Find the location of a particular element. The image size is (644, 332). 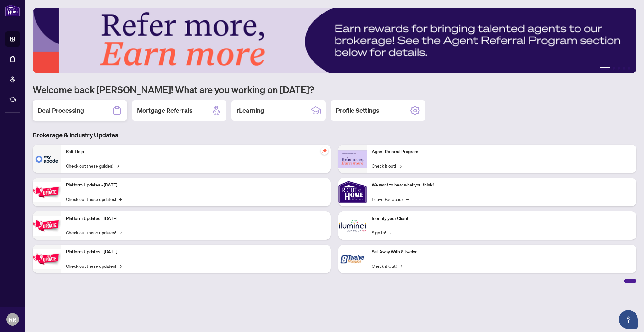

span: RR is located at coordinates (13, 319).